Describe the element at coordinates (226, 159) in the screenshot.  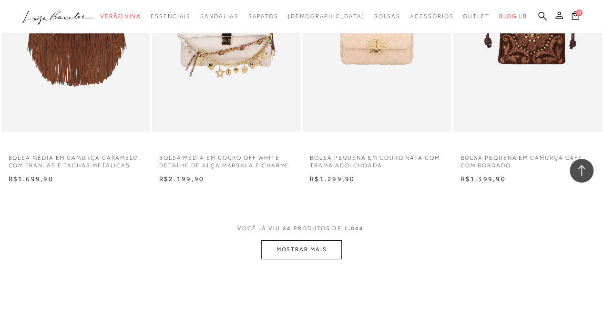
I see `p: BOLSA MÉDIA EM COURO OFF WHITE DETALHE DE ALÇA MARSALA E CHARME` at that location.